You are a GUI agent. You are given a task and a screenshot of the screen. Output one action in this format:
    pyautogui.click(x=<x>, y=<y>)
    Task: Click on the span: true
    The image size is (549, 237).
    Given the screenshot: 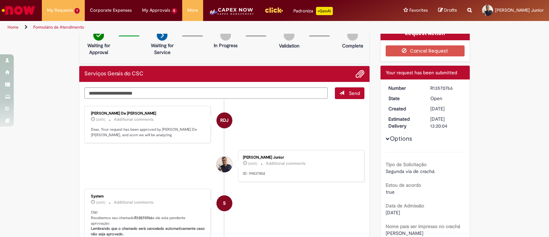 What is the action you would take?
    pyautogui.click(x=390, y=192)
    